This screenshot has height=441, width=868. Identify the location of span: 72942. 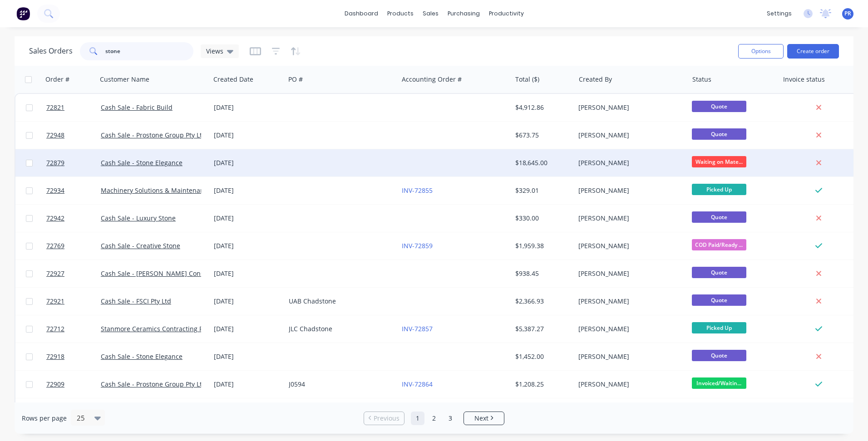
(55, 218).